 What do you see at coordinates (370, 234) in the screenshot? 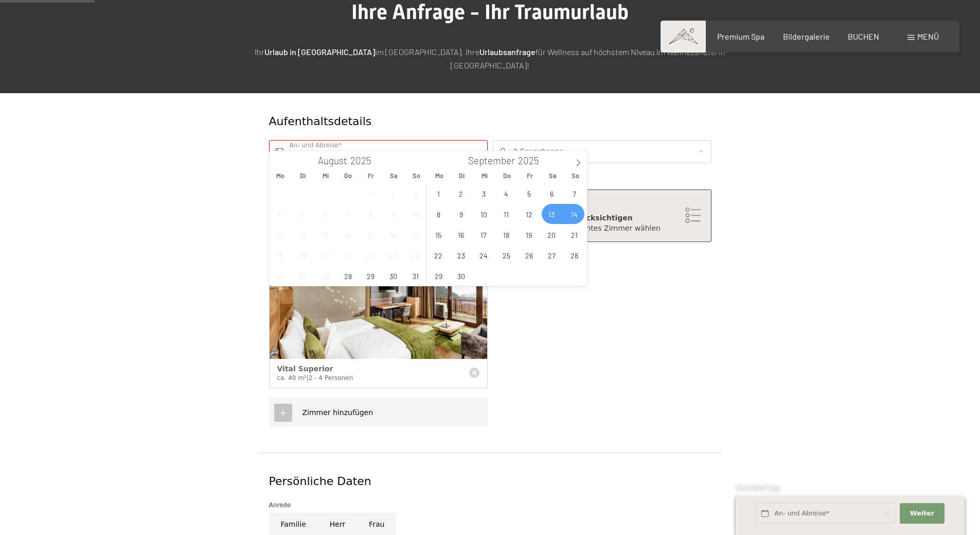
I see `span: August 15, 2025` at bounding box center [370, 234].